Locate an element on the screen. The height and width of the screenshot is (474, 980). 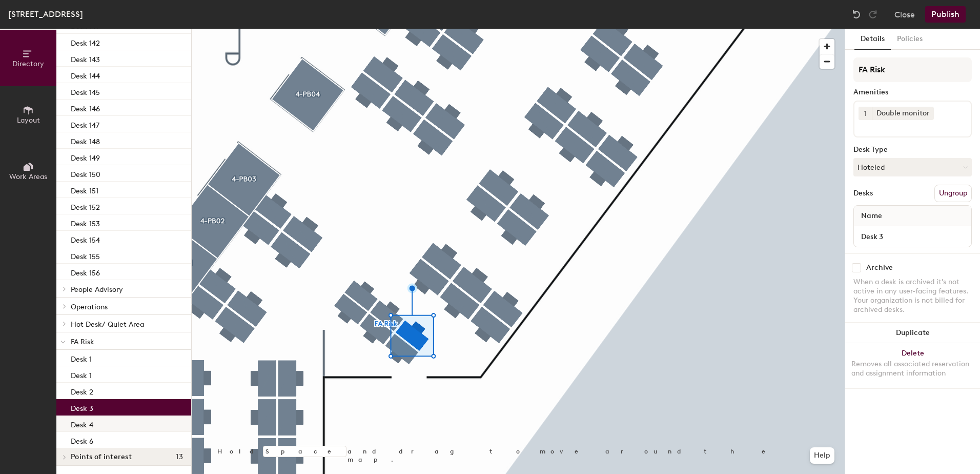
span: Points of interest is located at coordinates (101, 458).